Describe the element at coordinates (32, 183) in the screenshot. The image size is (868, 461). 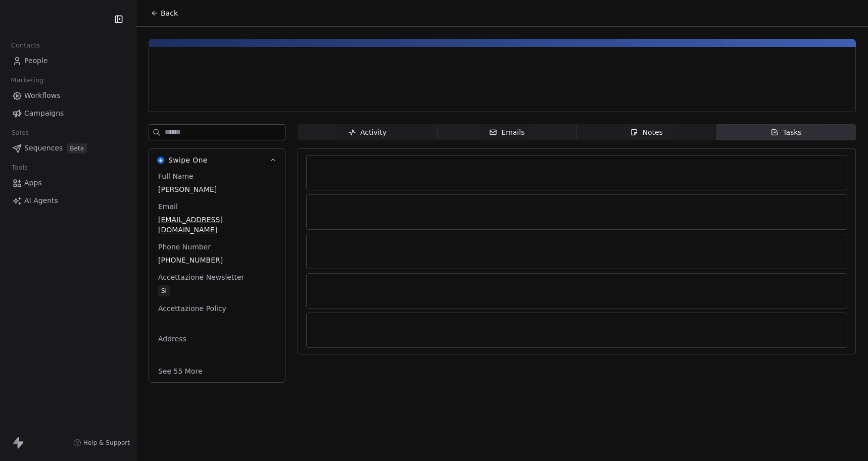
I see `span: Apps` at that location.